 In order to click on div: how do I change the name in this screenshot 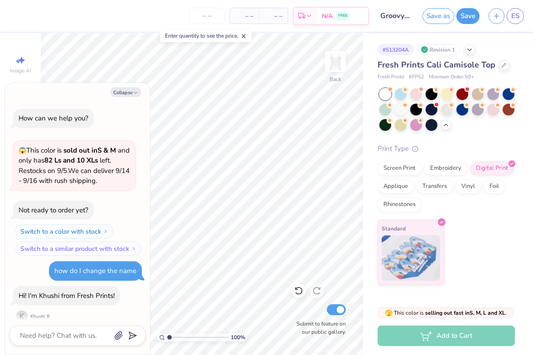, I will do `click(95, 271)`.